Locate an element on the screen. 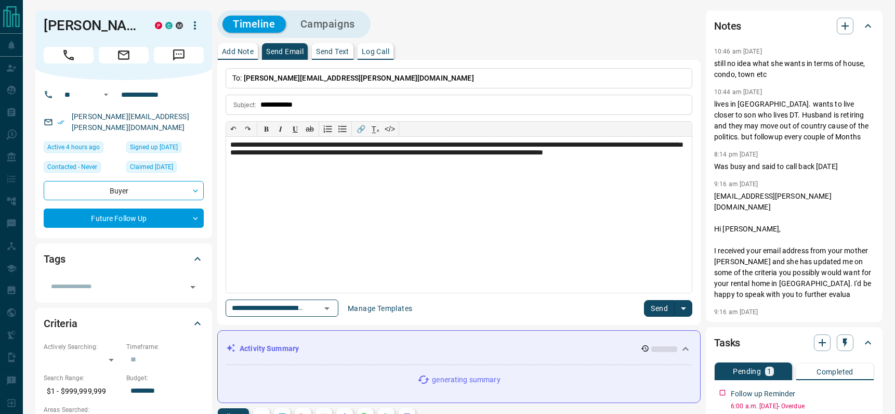 This screenshot has height=414, width=895. p: Send Email is located at coordinates (285, 51).